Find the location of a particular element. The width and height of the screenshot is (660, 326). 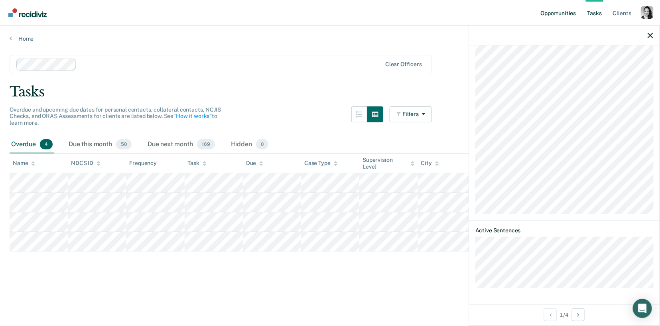

dt: Active Sentences is located at coordinates (565, 231).